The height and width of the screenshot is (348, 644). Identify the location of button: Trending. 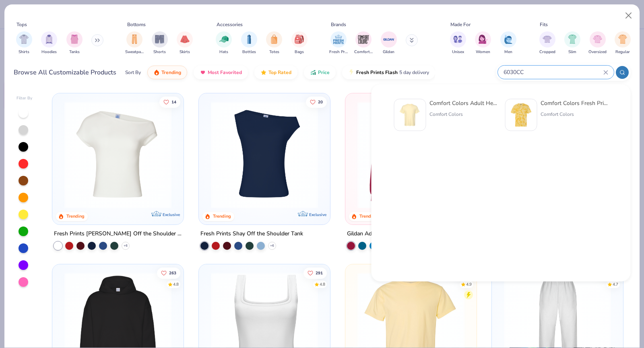
(167, 72).